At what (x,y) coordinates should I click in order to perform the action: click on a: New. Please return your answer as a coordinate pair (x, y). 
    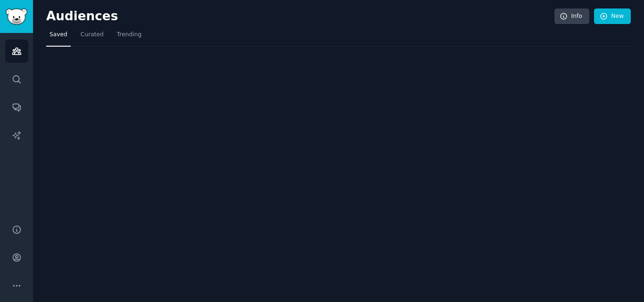
    Looking at the image, I should click on (612, 17).